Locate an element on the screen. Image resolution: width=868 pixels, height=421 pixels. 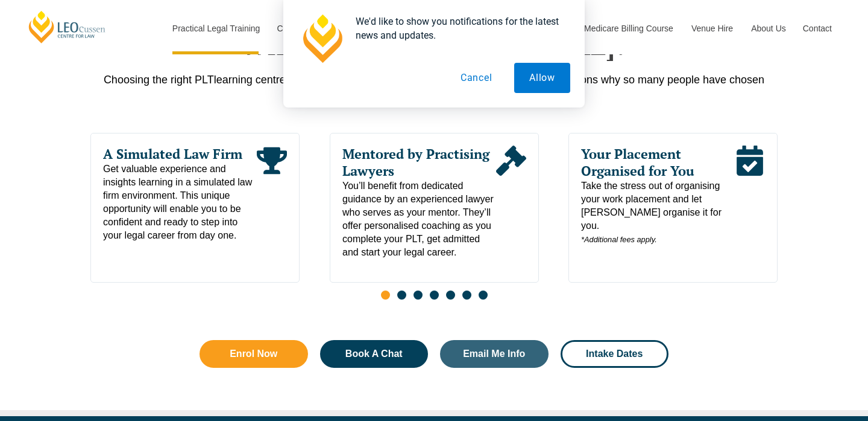
em: *Additional fees apply. is located at coordinates (619, 239).